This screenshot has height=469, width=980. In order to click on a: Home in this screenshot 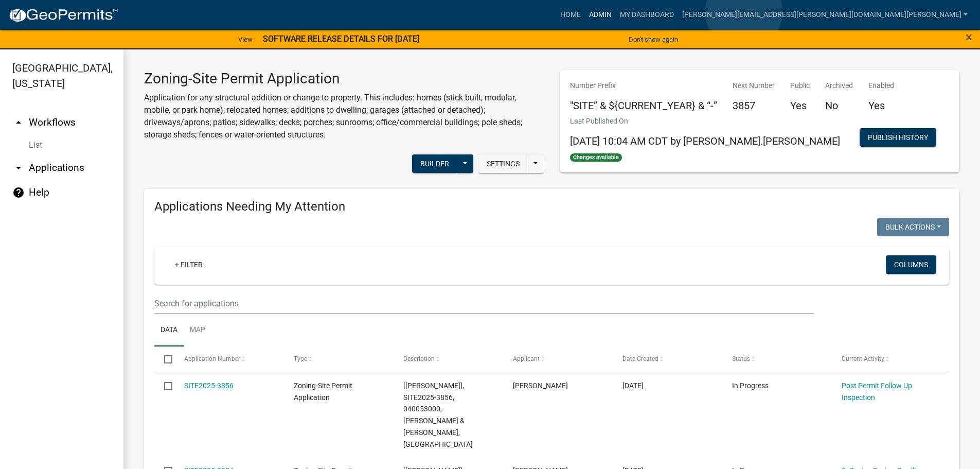, I will do `click(570, 15)`.